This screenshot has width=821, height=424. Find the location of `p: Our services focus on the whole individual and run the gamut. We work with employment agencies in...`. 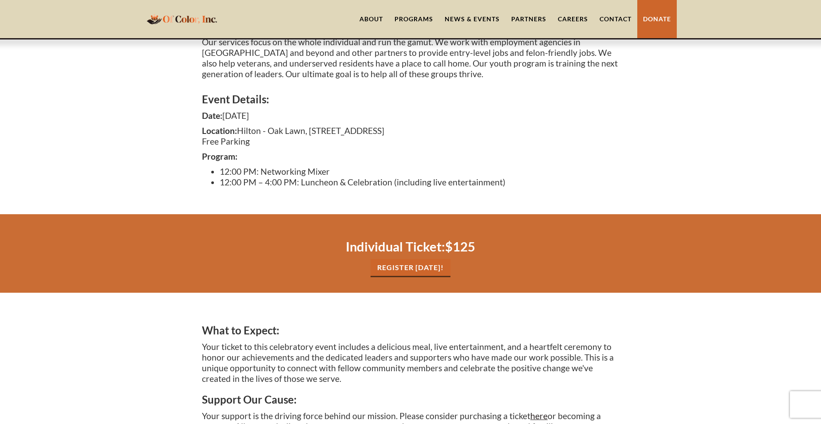

p: Our services focus on the whole individual and run the gamut. We work with employment agencies in... is located at coordinates (411, 58).